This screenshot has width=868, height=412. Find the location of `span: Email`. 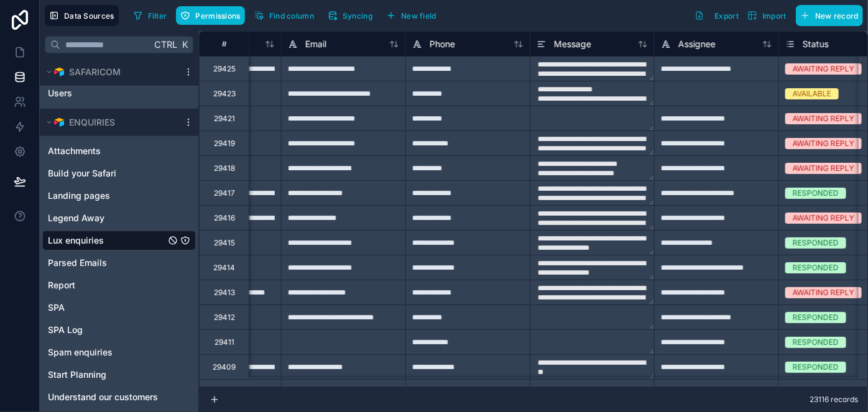

span: Email is located at coordinates (316, 44).